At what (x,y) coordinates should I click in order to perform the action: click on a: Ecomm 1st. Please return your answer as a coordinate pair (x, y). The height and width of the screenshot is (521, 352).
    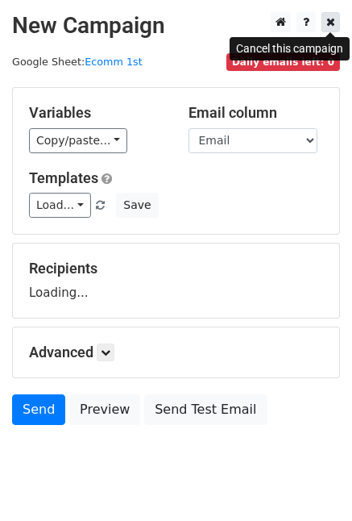
    Looking at the image, I should click on (114, 61).